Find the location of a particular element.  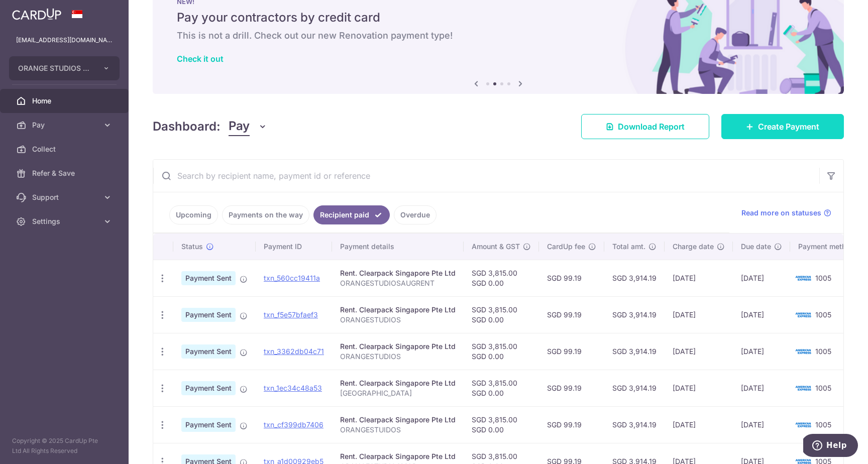

a: txn_3362db04c71 is located at coordinates (294, 351).